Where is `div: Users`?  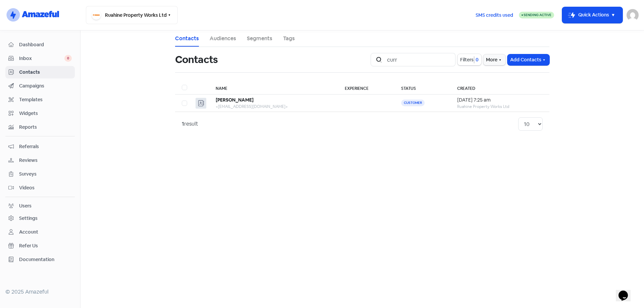 div: Users is located at coordinates (25, 206).